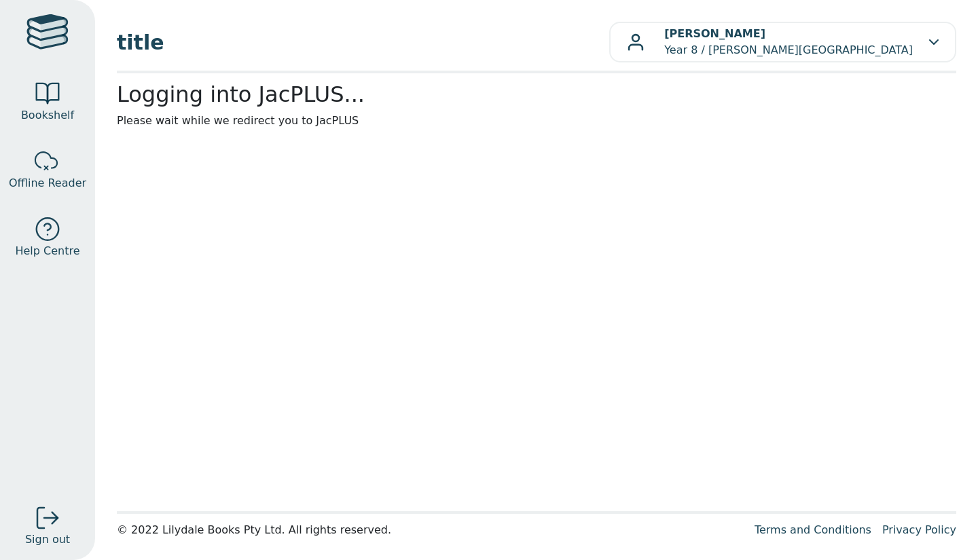 Image resolution: width=978 pixels, height=560 pixels. I want to click on span: Bookshelf, so click(48, 116).